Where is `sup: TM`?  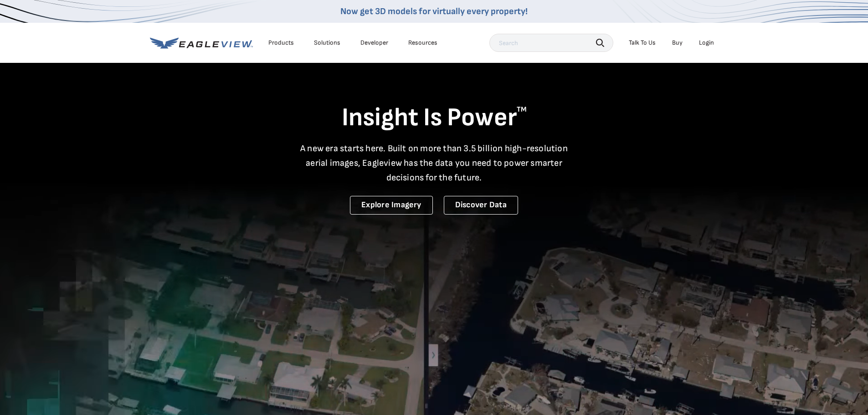
sup: TM is located at coordinates (522, 109).